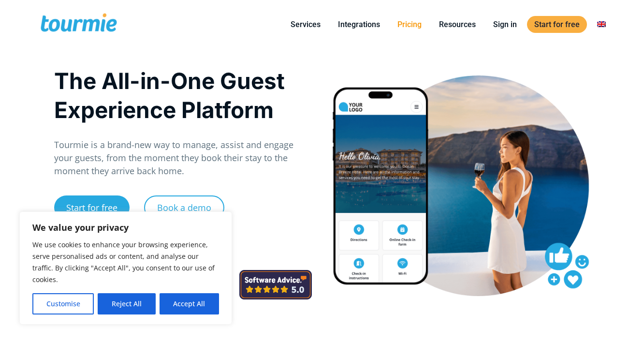 The image size is (644, 344). I want to click on p: We use cookies to enhance your browsing experience, serve personalised ads or content, and analys..., so click(125, 262).